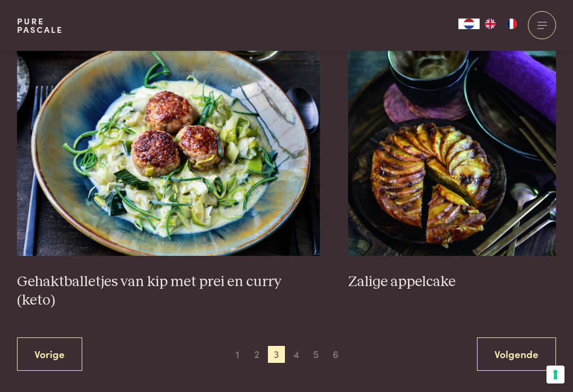 The width and height of the screenshot is (573, 392). Describe the element at coordinates (452, 167) in the screenshot. I see `a: Zalige appelcake Zalige appelcake` at that location.